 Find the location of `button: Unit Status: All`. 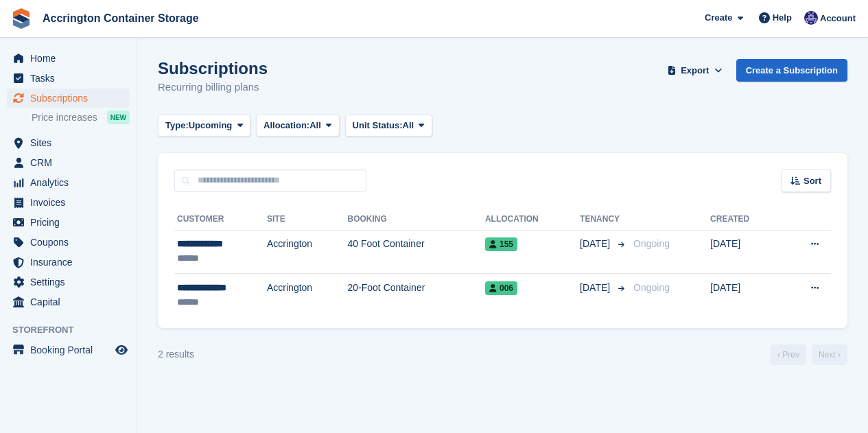

button: Unit Status: All is located at coordinates (388, 126).